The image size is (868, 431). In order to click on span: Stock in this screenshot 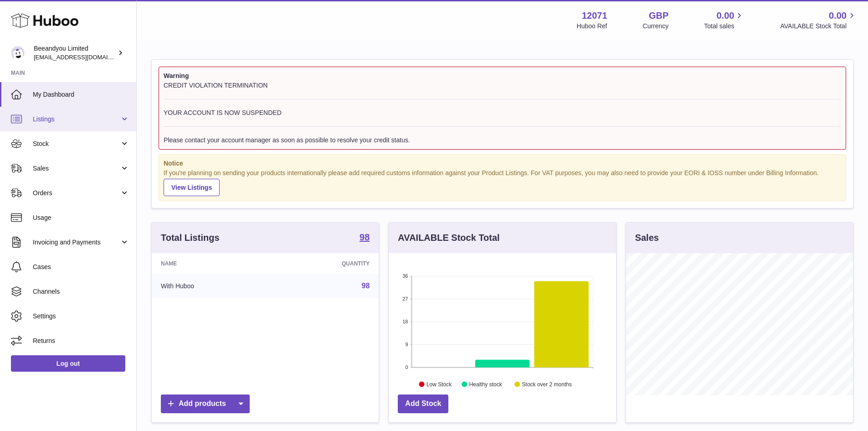, I will do `click(76, 144)`.